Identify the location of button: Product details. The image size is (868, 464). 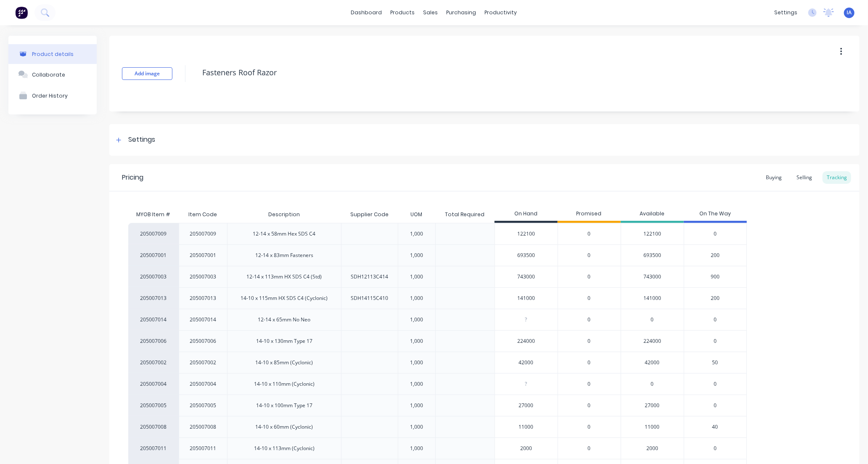
(52, 54).